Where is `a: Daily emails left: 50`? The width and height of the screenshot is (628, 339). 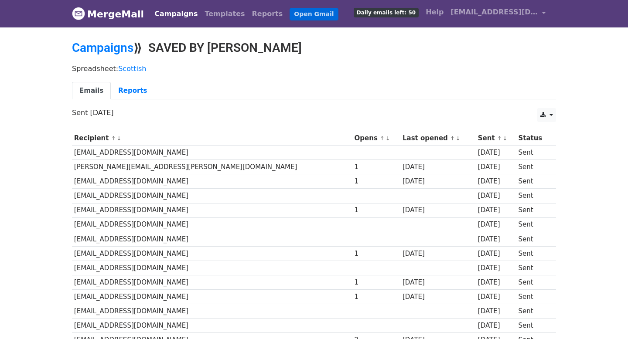
a: Daily emails left: 50 is located at coordinates (386, 12).